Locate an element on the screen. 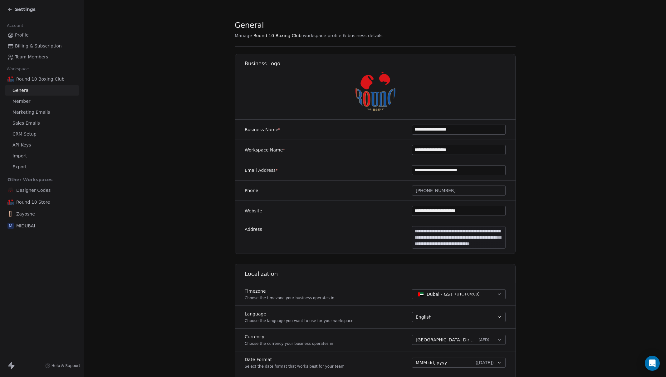 This screenshot has height=377, width=666. label: Currency is located at coordinates (289, 337).